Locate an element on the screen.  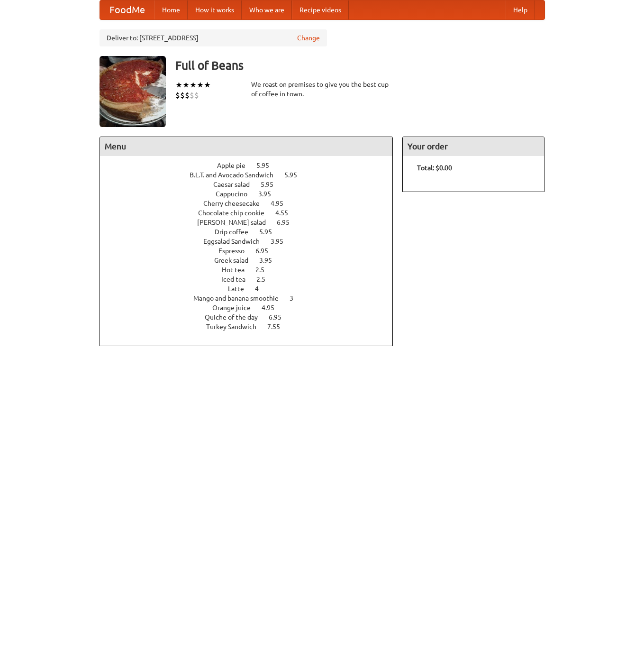
a: Drip coffee 5.95 is located at coordinates (253, 231).